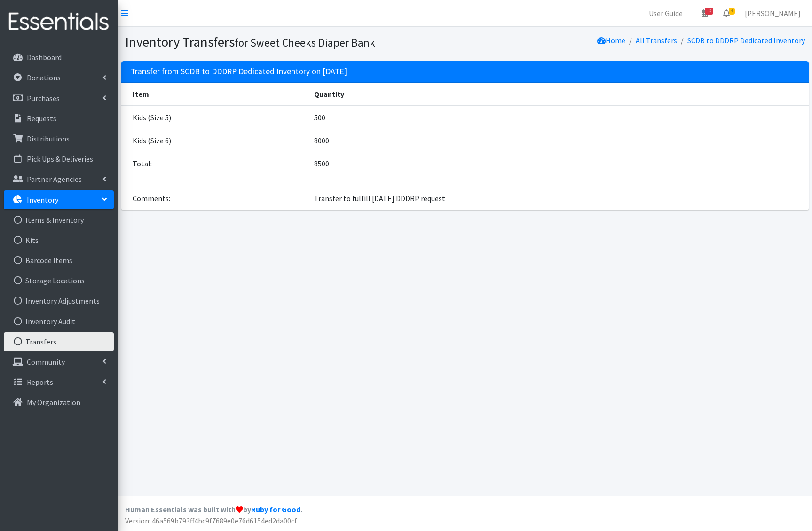 The width and height of the screenshot is (812, 531). Describe the element at coordinates (709, 11) in the screenshot. I see `span: 13` at that location.